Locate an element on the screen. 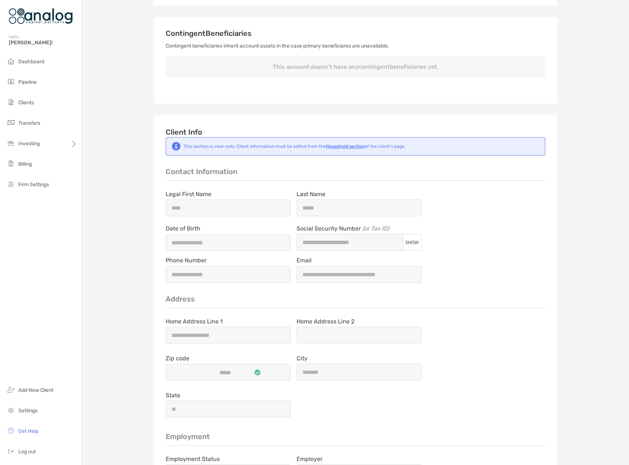 The height and width of the screenshot is (465, 629). label: Employment Status is located at coordinates (193, 459).